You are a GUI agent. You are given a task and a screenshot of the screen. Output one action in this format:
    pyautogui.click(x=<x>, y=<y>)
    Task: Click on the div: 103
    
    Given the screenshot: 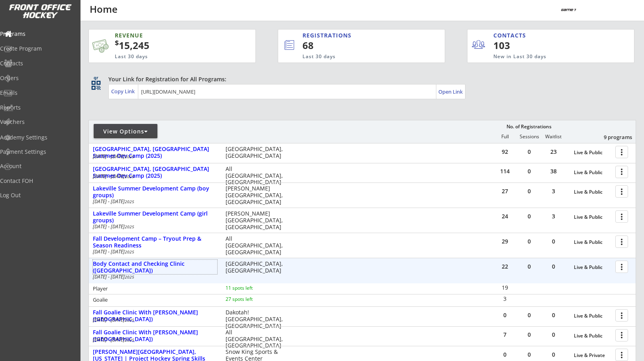 What is the action you would take?
    pyautogui.click(x=518, y=45)
    